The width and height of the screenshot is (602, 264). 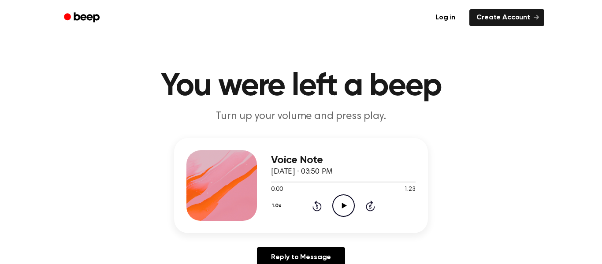 I want to click on span: 0:00, so click(x=277, y=190).